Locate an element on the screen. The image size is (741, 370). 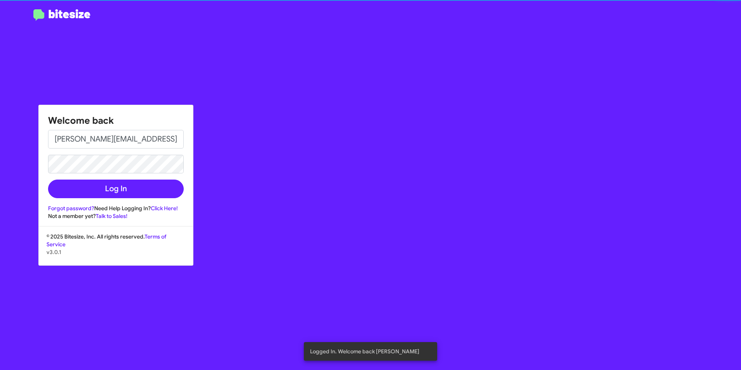
h1: Welcome back is located at coordinates (116, 120).